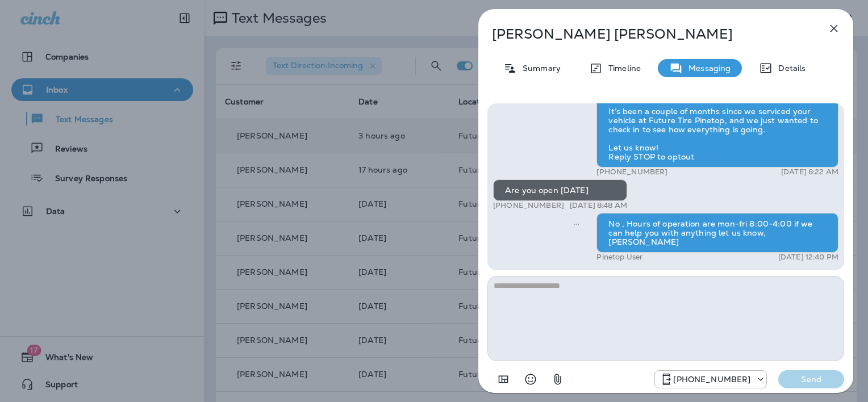 Image resolution: width=868 pixels, height=402 pixels. What do you see at coordinates (503, 379) in the screenshot?
I see `button: Add in a premade template` at bounding box center [503, 379].